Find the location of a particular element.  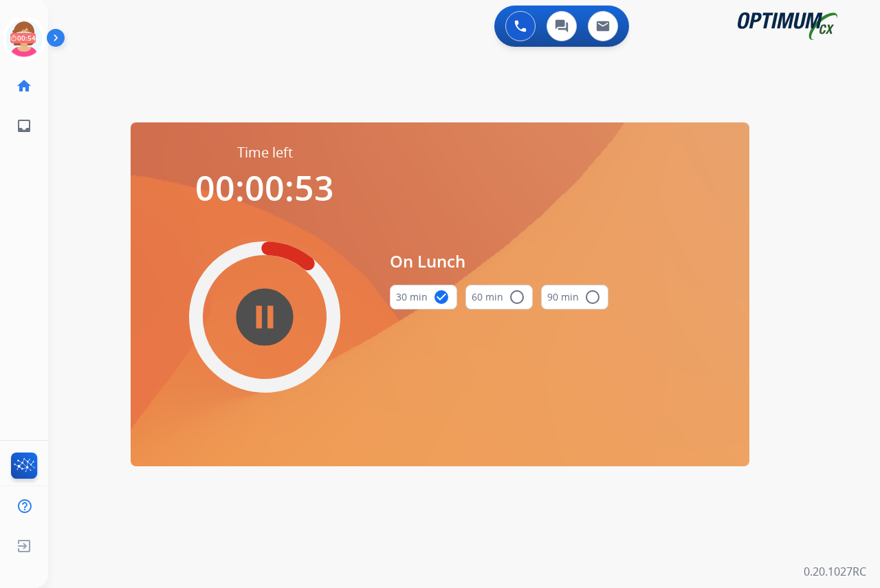

mat-icon: pause_circle_filled is located at coordinates (265, 317).